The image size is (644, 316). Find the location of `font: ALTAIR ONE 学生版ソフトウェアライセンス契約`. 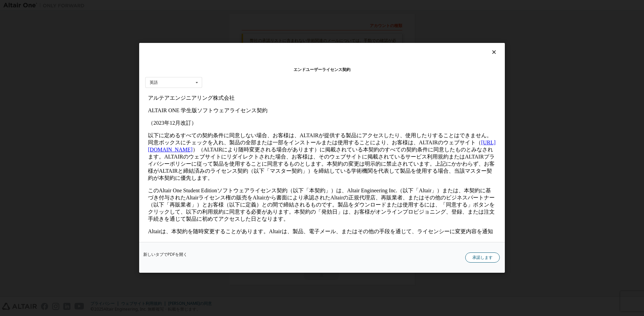

font: ALTAIR ONE 学生版ソフトウェアライセンス契約 is located at coordinates (62, 18).